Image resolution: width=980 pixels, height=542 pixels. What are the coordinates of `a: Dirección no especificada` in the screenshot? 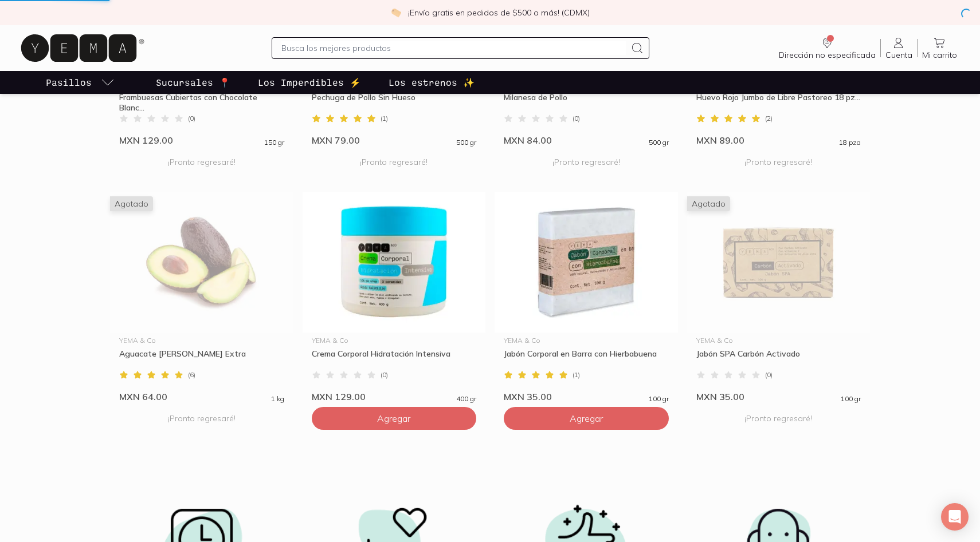 It's located at (827, 48).